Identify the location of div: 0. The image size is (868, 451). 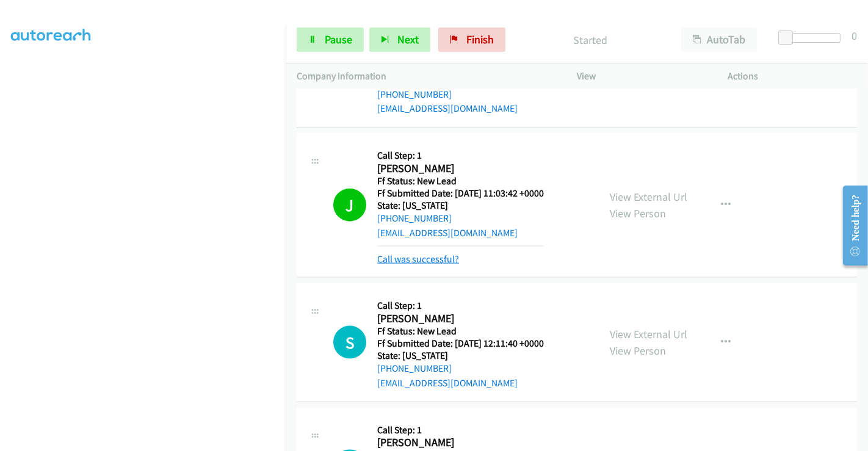
(853, 35).